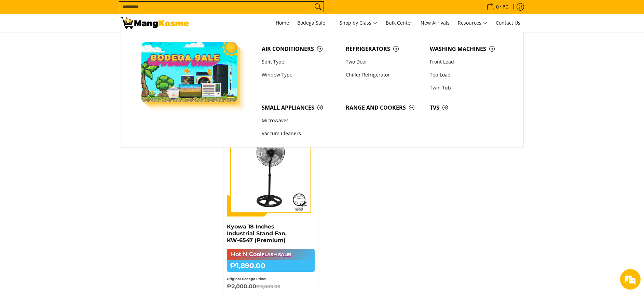 The width and height of the screenshot is (644, 293). What do you see at coordinates (472, 23) in the screenshot?
I see `span: Resources` at bounding box center [472, 23].